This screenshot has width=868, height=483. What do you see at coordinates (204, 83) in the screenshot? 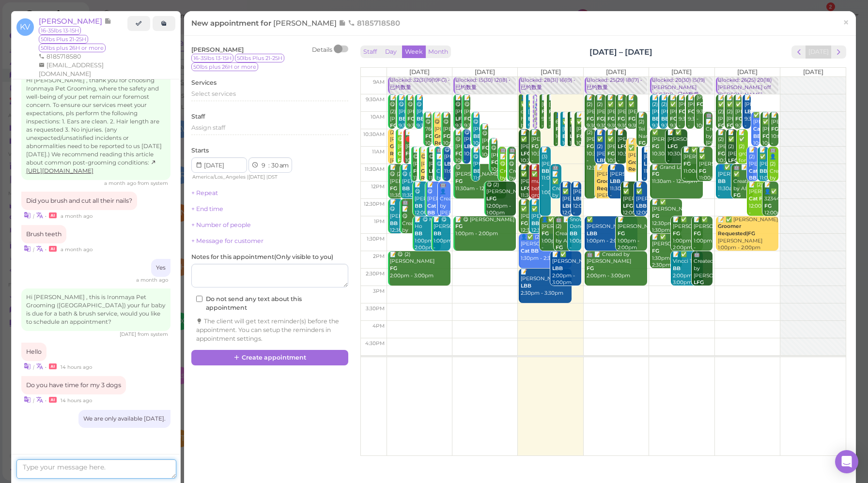
I see `label: Services` at bounding box center [204, 83].